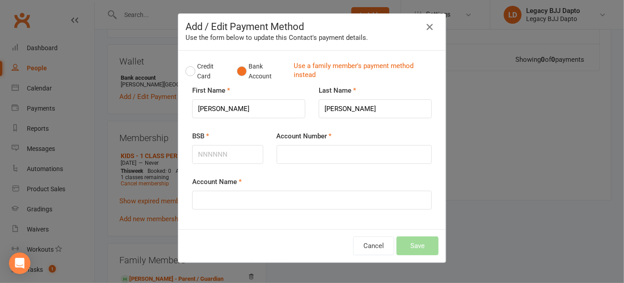 The width and height of the screenshot is (624, 283). Describe the element at coordinates (228, 154) in the screenshot. I see `input: NNNNNN` at that location.